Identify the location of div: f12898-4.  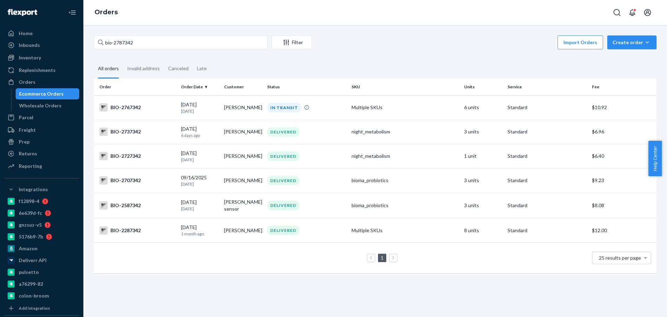
(29, 201).